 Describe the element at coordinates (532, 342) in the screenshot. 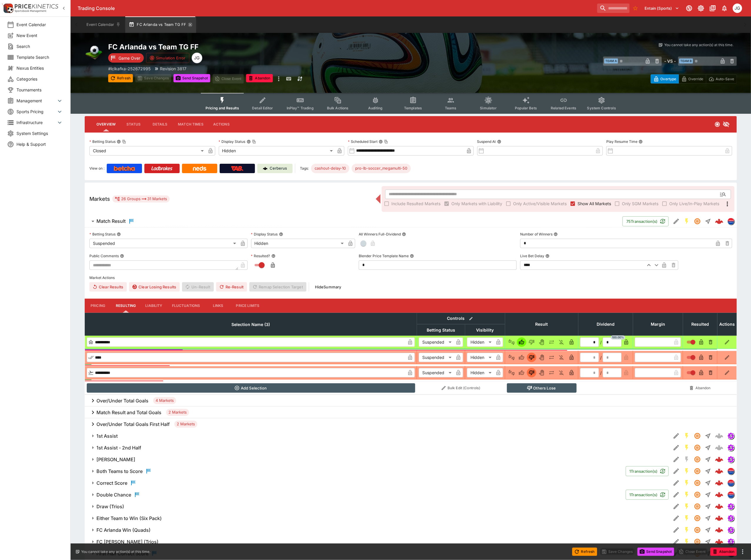

I see `button: Lose` at that location.